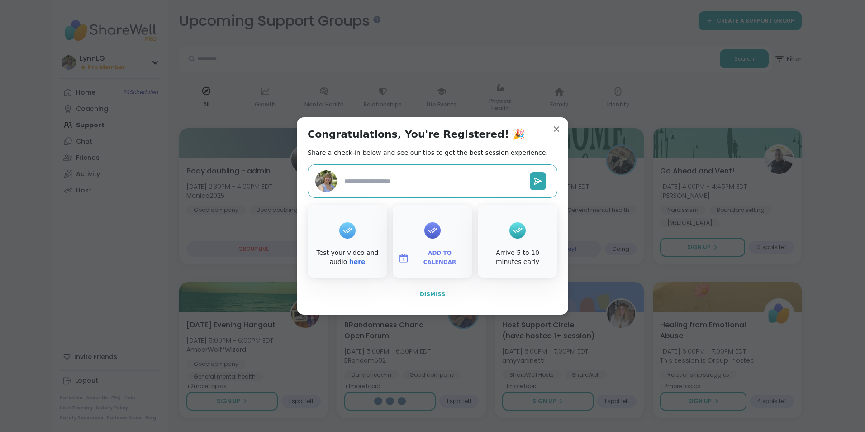 Image resolution: width=865 pixels, height=432 pixels. I want to click on h2: Share a check-in below and see our tips to get the best session experience., so click(428, 153).